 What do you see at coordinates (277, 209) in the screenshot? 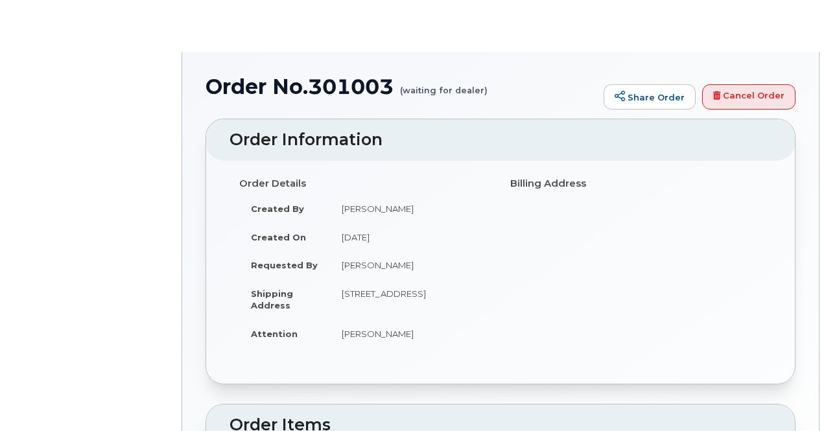
I see `strong: Created By` at bounding box center [277, 209].